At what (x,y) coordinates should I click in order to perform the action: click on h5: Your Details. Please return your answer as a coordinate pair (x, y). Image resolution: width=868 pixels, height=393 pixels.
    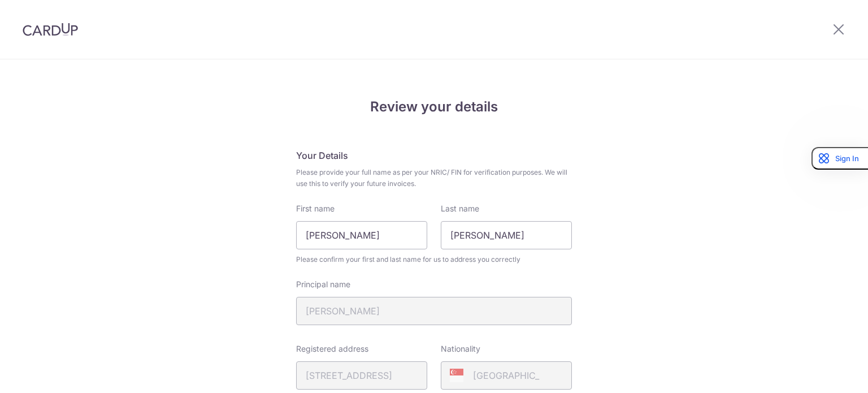
    Looking at the image, I should click on (434, 156).